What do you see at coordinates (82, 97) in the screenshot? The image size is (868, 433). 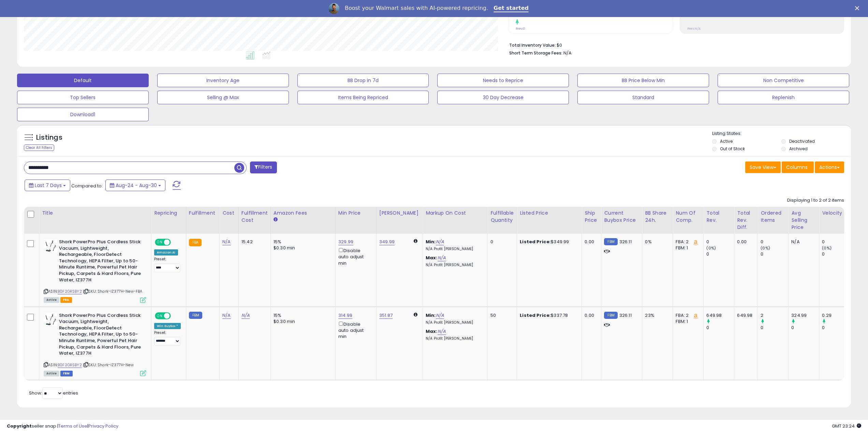 I see `button: Top Sellers` at bounding box center [82, 97].